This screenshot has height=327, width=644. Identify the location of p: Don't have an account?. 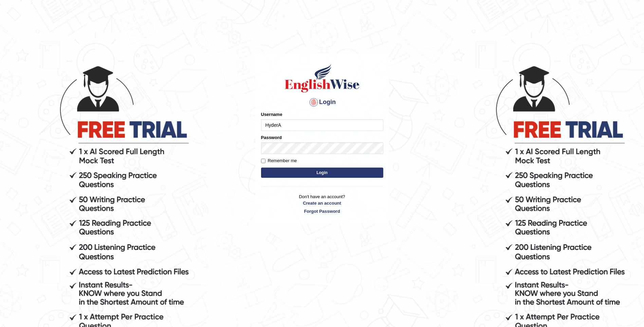
(322, 204).